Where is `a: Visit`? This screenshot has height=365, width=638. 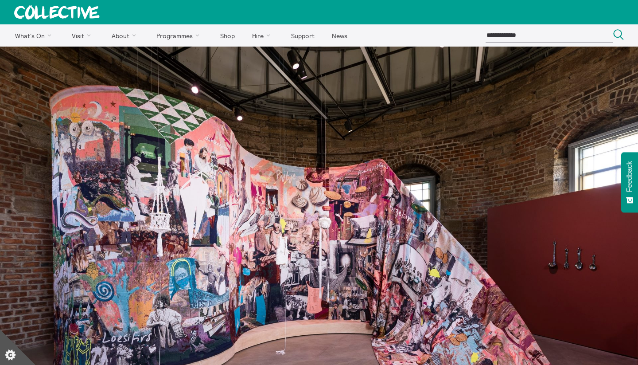 a: Visit is located at coordinates (83, 35).